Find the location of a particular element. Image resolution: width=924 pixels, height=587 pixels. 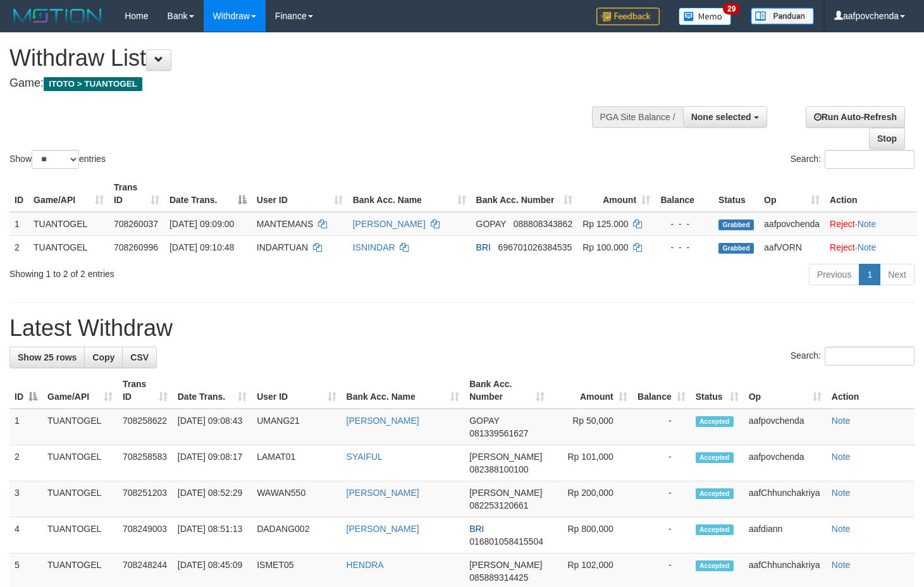

td: aafVORN is located at coordinates (792, 247).